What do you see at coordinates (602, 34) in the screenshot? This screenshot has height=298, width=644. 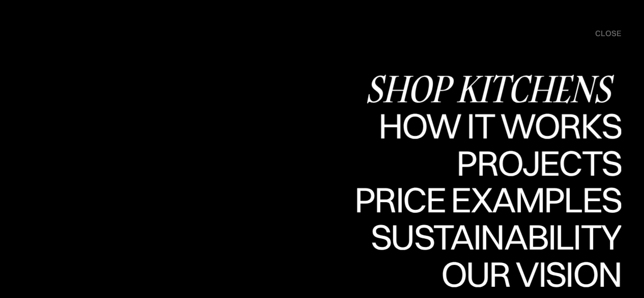 I see `div: menu` at bounding box center [602, 34].